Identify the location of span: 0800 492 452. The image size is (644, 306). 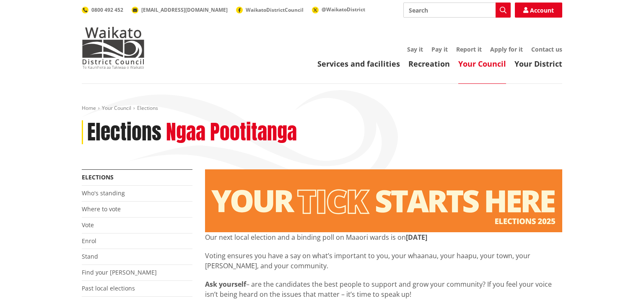
(108, 10).